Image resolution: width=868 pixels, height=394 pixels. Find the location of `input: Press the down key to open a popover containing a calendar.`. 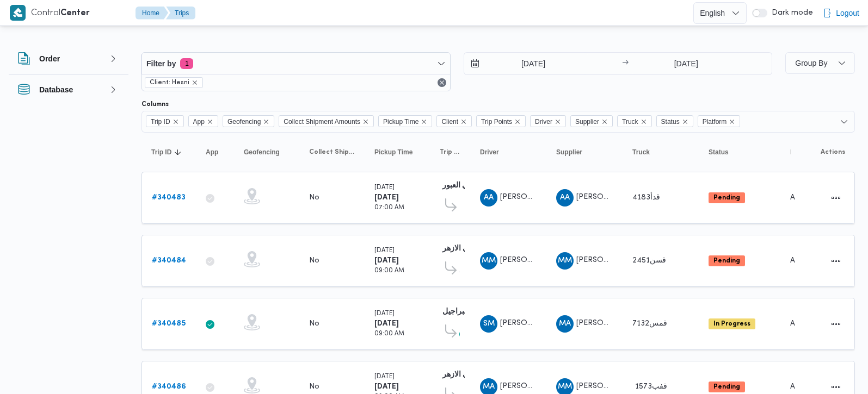

input: Press the down key to open a popover containing a calendar. is located at coordinates (686, 63).